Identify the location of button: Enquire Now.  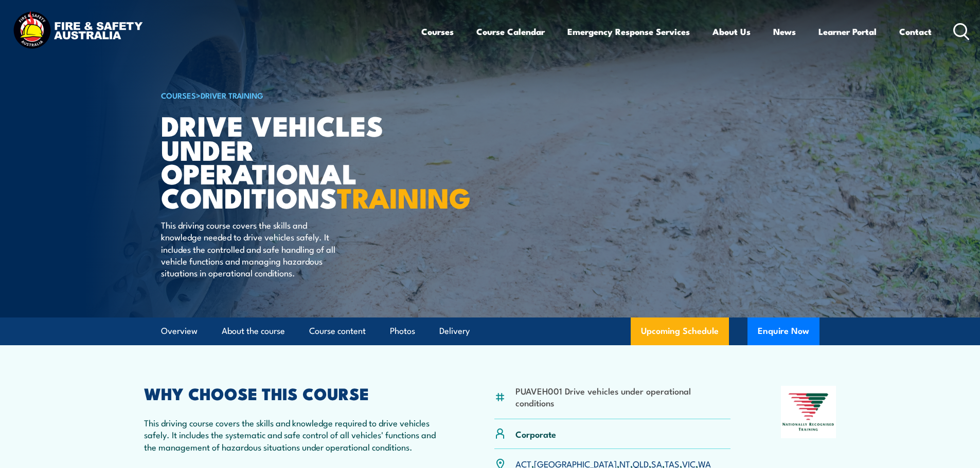
(783, 331).